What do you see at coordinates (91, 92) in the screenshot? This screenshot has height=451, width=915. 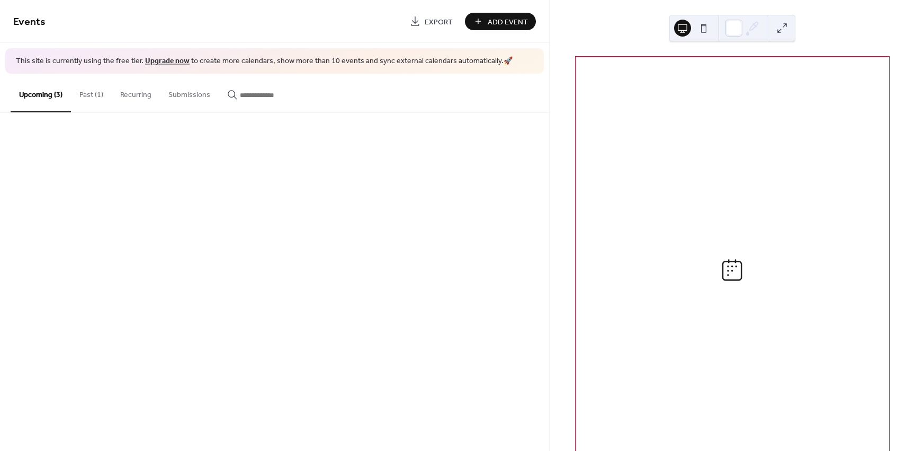 I see `button: Past (1)` at bounding box center [91, 92].